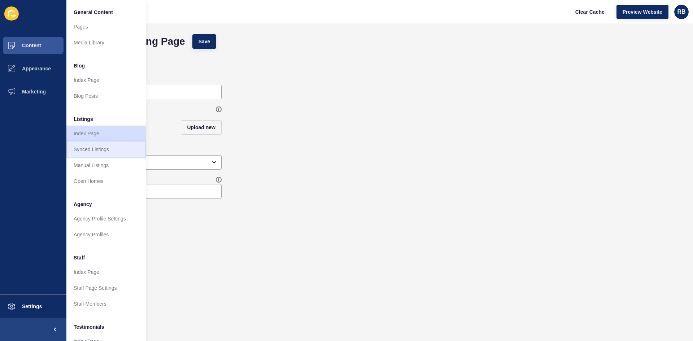 The width and height of the screenshot is (693, 341). I want to click on span: Upload new, so click(201, 127).